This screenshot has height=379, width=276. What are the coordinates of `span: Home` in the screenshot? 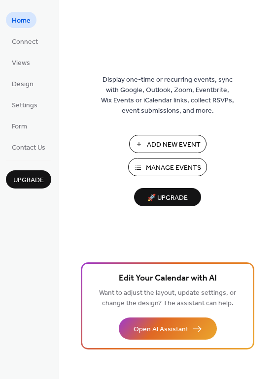 It's located at (21, 21).